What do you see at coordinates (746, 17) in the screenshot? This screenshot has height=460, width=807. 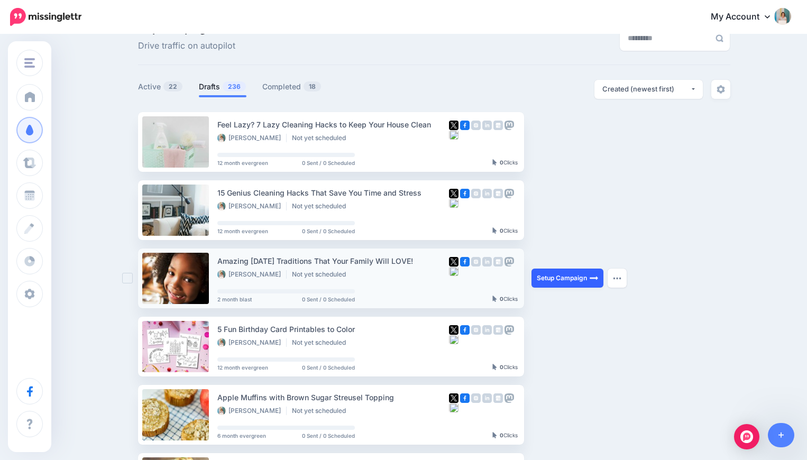 I see `a: My Account` at bounding box center [746, 17].